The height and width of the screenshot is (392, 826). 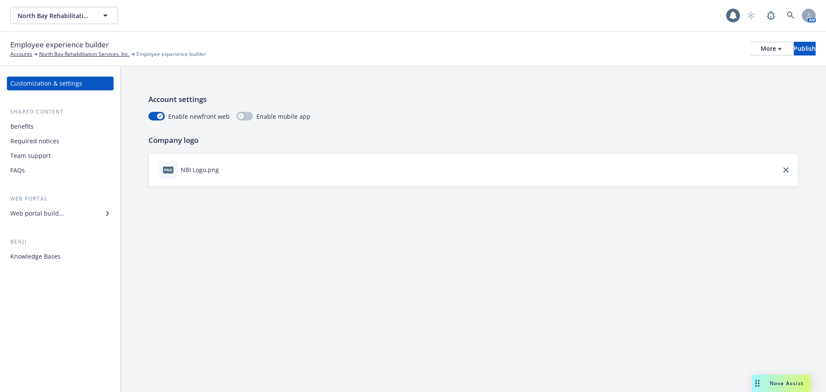 I want to click on a: Benefits, so click(x=60, y=126).